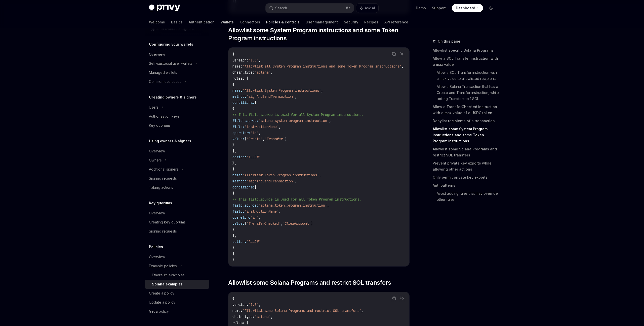 The width and height of the screenshot is (644, 326). I want to click on div: Additional signers, so click(164, 169).